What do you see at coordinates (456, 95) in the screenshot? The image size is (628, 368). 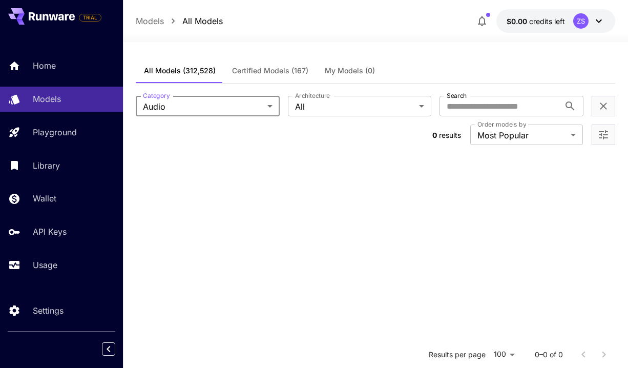 I see `label: Search` at bounding box center [456, 95].